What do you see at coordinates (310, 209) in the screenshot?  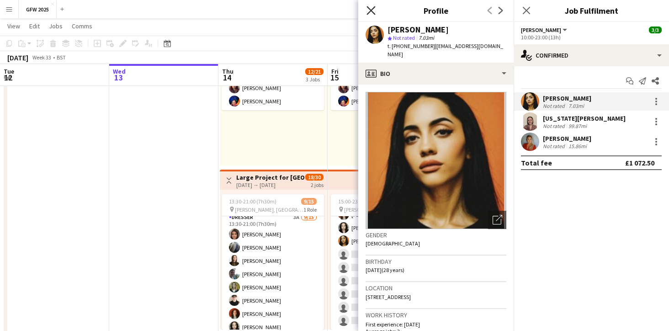 I see `span: 1 Role` at bounding box center [310, 209].